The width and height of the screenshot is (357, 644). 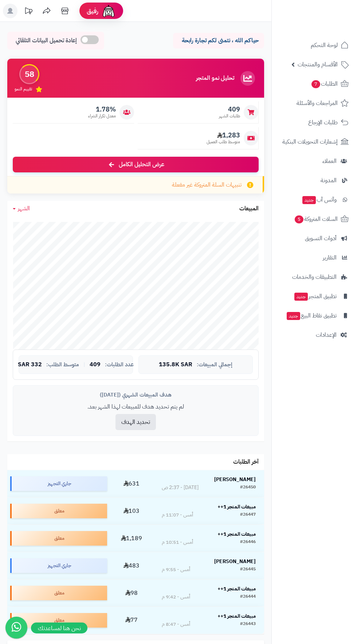 What do you see at coordinates (326, 335) in the screenshot?
I see `span: الإعدادات` at bounding box center [326, 335].